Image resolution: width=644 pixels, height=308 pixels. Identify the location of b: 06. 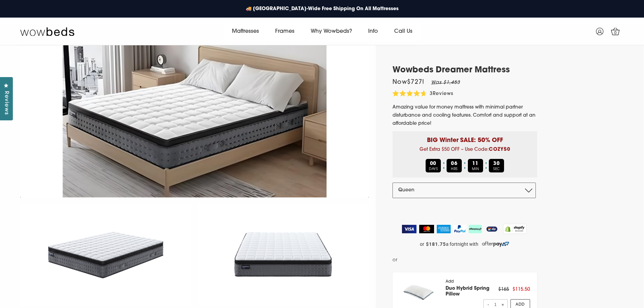
(455, 164).